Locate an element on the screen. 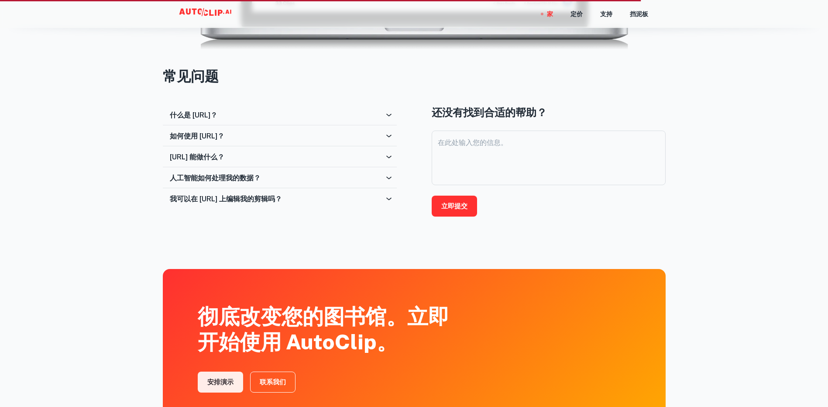 Image resolution: width=828 pixels, height=407 pixels. a: 联系我们 is located at coordinates (273, 382).